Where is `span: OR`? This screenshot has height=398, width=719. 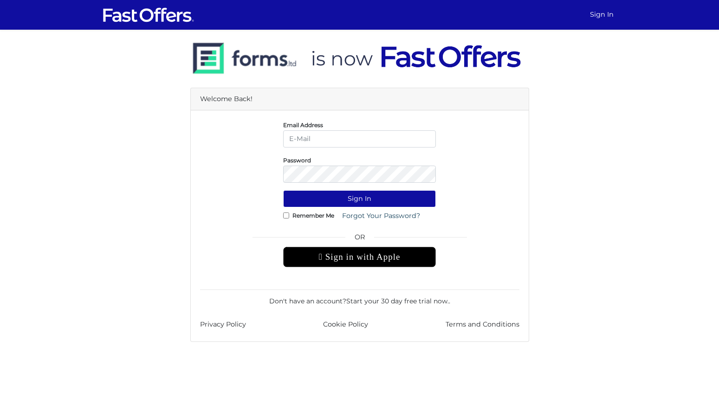 span: OR is located at coordinates (359, 239).